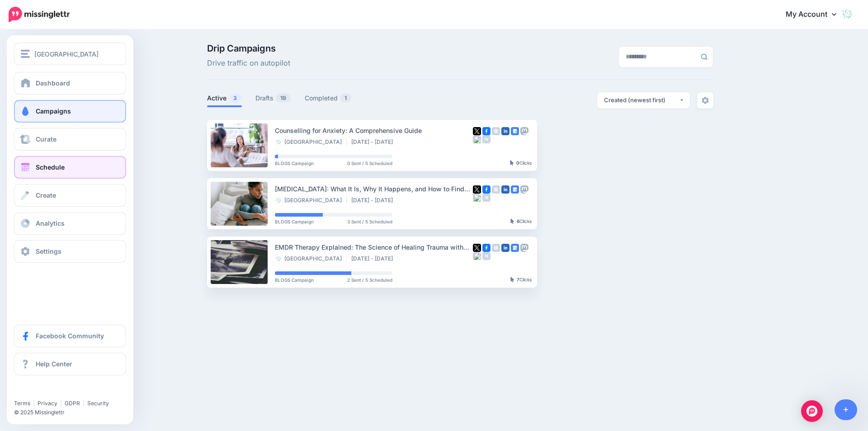 The height and width of the screenshot is (431, 868). I want to click on span: 2 Sent / 5 Scheduled, so click(370, 280).